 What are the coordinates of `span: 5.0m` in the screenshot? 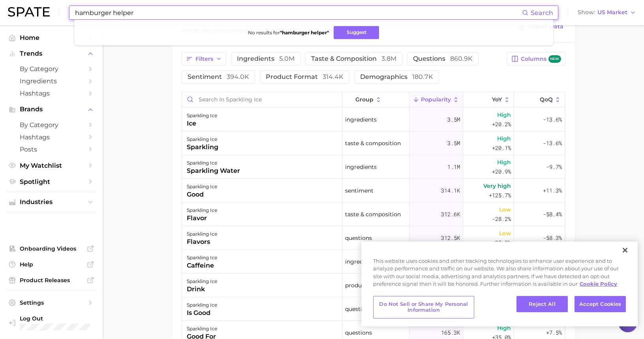 It's located at (287, 59).